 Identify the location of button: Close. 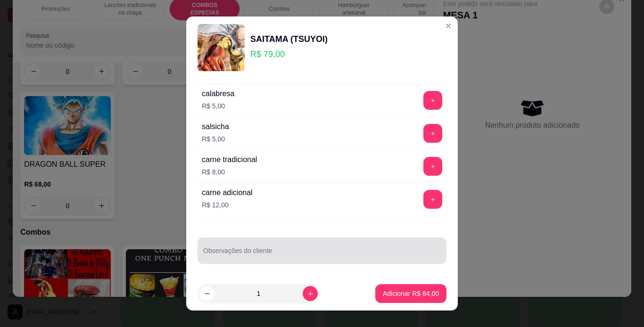
(448, 26).